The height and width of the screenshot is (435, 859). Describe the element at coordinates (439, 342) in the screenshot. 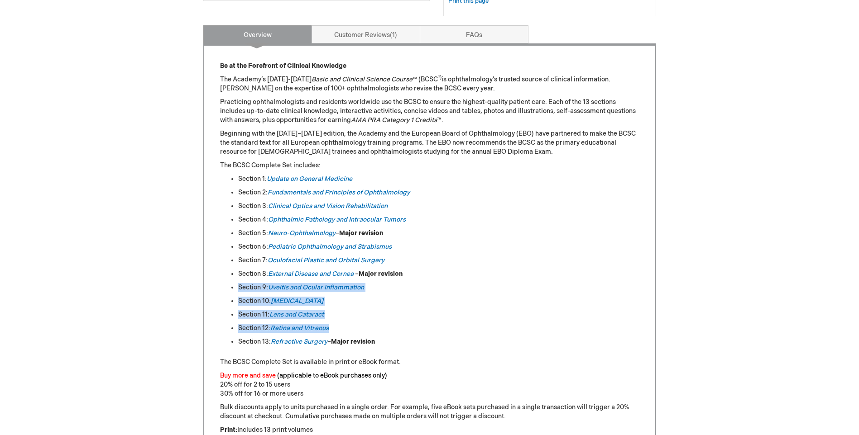

I see `li: Section 13: –` at that location.